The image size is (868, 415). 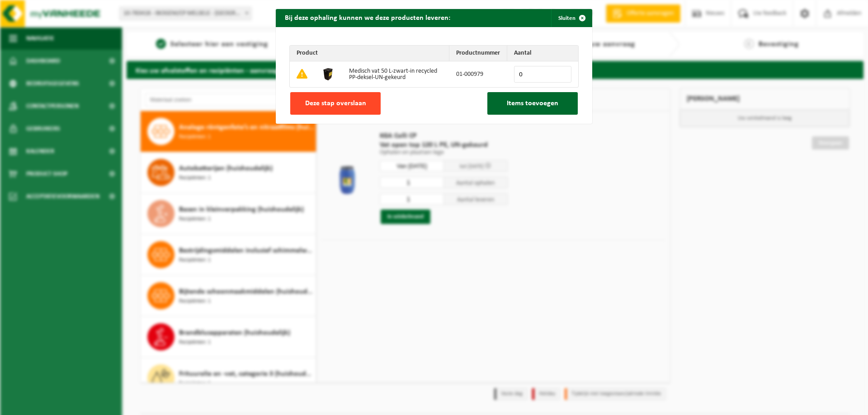 What do you see at coordinates (329, 74) in the screenshot?
I see `img: 01-000979` at bounding box center [329, 74].